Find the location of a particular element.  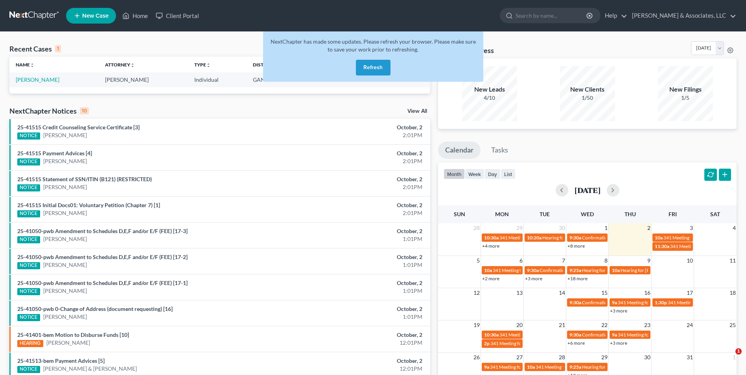

span: 31 is located at coordinates (690, 357).